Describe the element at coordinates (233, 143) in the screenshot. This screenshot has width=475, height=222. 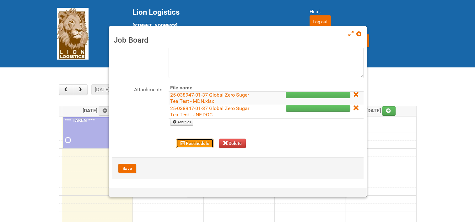
I see `button: Delete` at that location.